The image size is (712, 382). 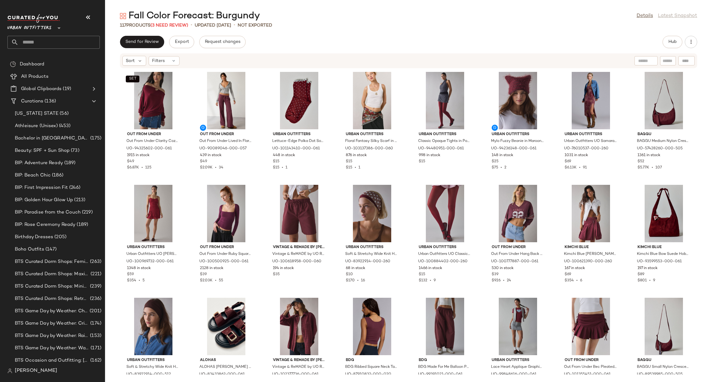 I want to click on span: $75, so click(x=494, y=168).